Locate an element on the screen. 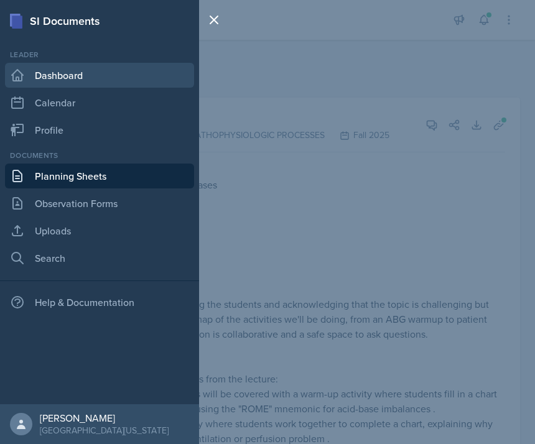 Image resolution: width=535 pixels, height=444 pixels. div: Help & Documentation is located at coordinates (99, 302).